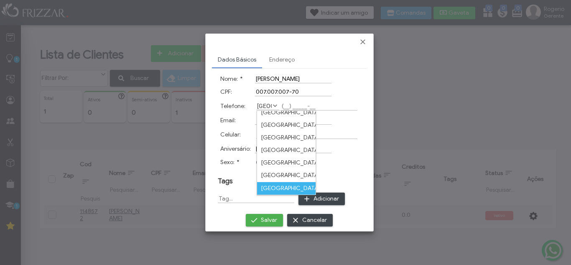 The height and width of the screenshot is (265, 571). Describe the element at coordinates (282, 60) in the screenshot. I see `a: Endereço` at that location.